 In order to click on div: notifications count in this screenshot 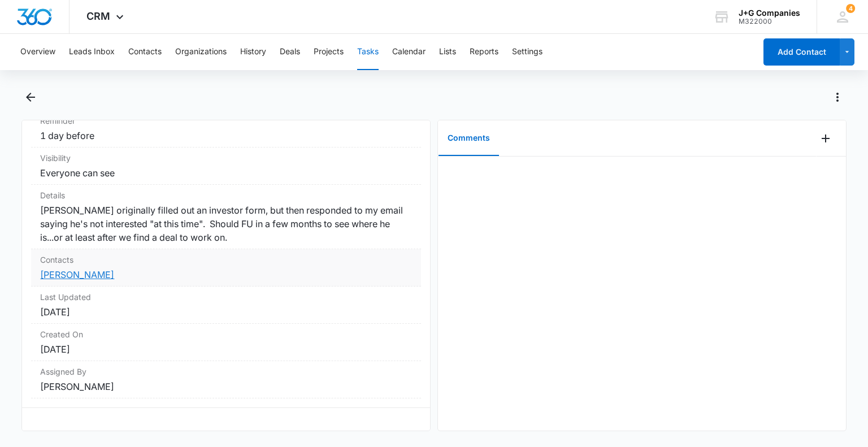, I will do `click(851, 9)`.